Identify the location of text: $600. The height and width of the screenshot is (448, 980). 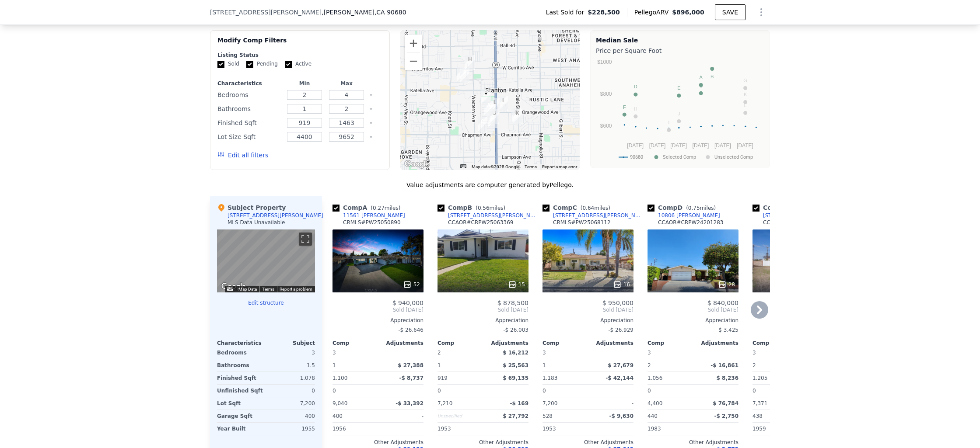
(606, 126).